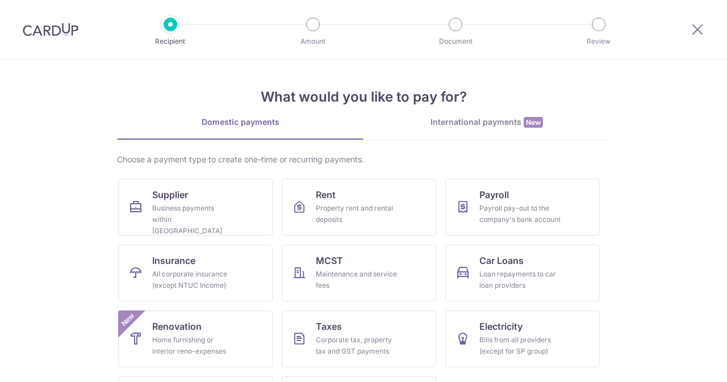  Describe the element at coordinates (359, 207) in the screenshot. I see `a: RentProperty rent and rental deposits` at that location.